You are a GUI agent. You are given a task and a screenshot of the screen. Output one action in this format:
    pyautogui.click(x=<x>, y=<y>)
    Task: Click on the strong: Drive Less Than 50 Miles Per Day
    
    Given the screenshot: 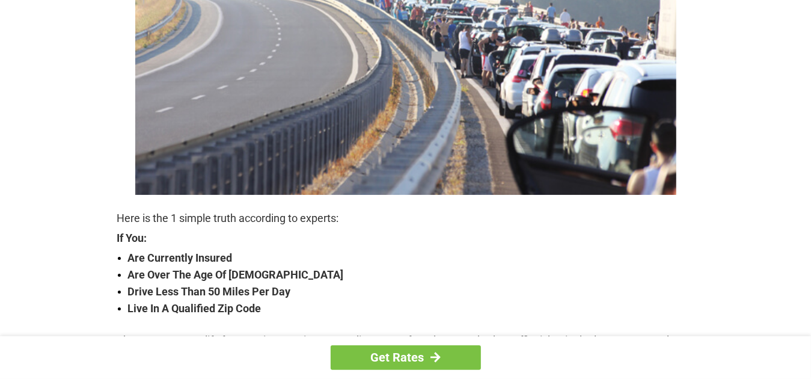 What is the action you would take?
    pyautogui.click(x=411, y=292)
    